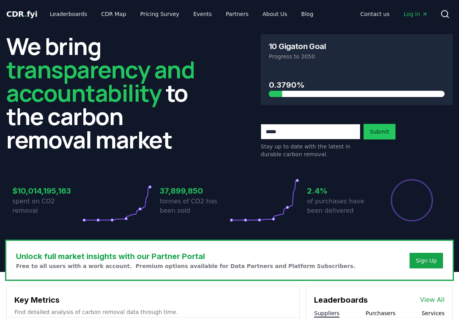 The height and width of the screenshot is (321, 459). Describe the element at coordinates (311, 150) in the screenshot. I see `p: Stay up to date with the latest in durable carbon removal.` at that location.